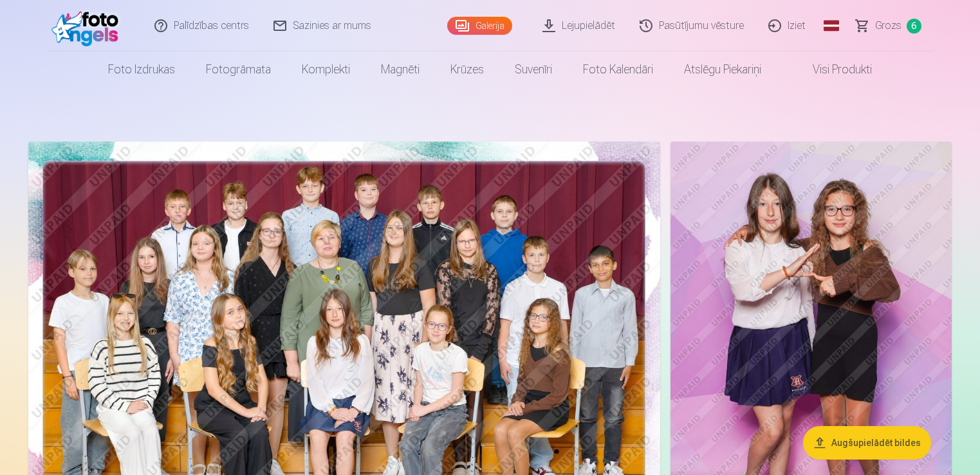 This screenshot has height=475, width=980. I want to click on span: 6, so click(914, 26).